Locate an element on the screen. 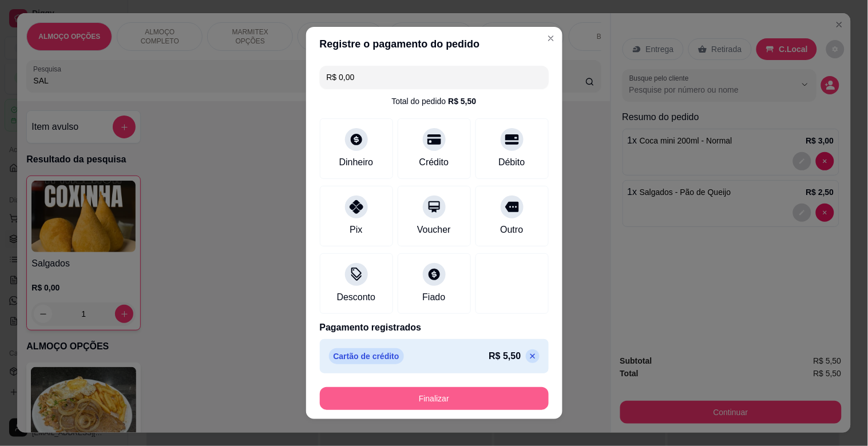 This screenshot has width=868, height=446. div: Outro is located at coordinates (512, 230).